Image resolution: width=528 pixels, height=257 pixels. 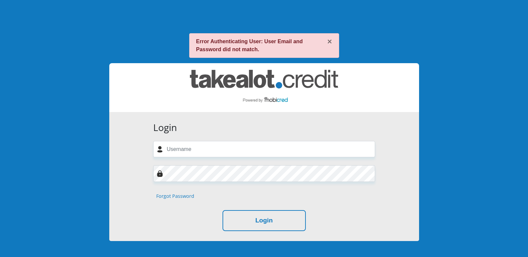 What do you see at coordinates (264, 149) in the screenshot?
I see `input: Username` at bounding box center [264, 149].